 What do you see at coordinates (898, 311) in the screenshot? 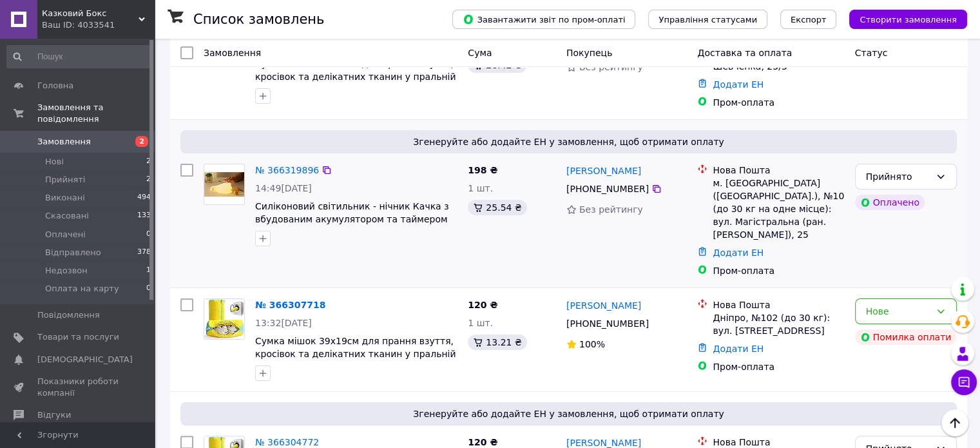
I see `div: Нове` at bounding box center [898, 311].